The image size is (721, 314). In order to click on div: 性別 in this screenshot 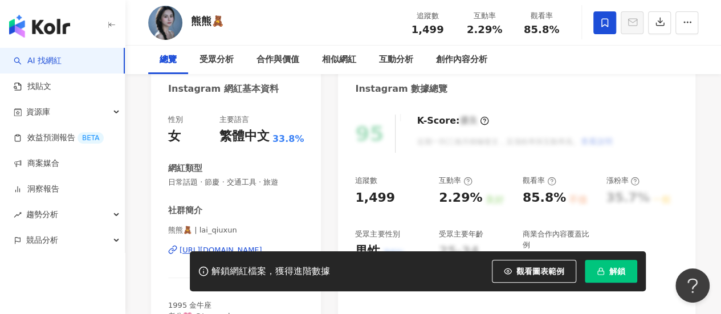, I will do `click(175, 120)`.